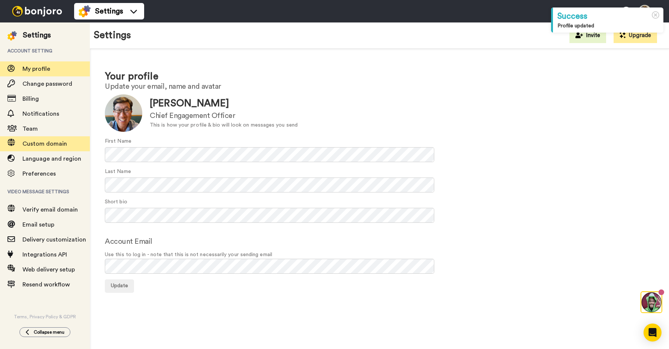 Image resolution: width=669 pixels, height=349 pixels. Describe the element at coordinates (11, 12) in the screenshot. I see `img: 3183ab3e-59ed-45f6-af1c-10226f767056-1659068401.jpg` at that location.